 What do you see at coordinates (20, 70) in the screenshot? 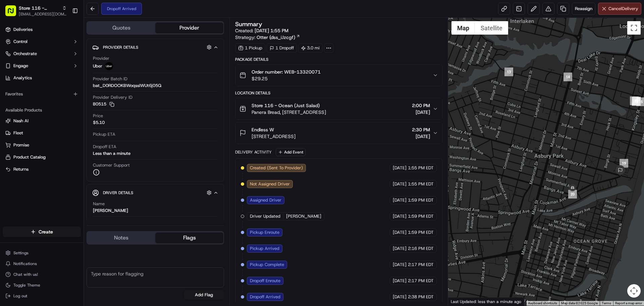
I see `img: 5e9a9d7314ff4150bce227a61376b483.jpg` at bounding box center [20, 70].